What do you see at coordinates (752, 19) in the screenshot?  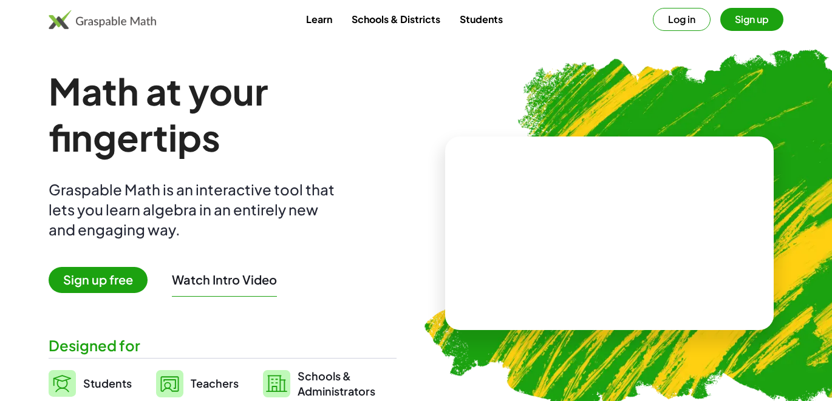 I see `button: Sign up` at bounding box center [752, 19].